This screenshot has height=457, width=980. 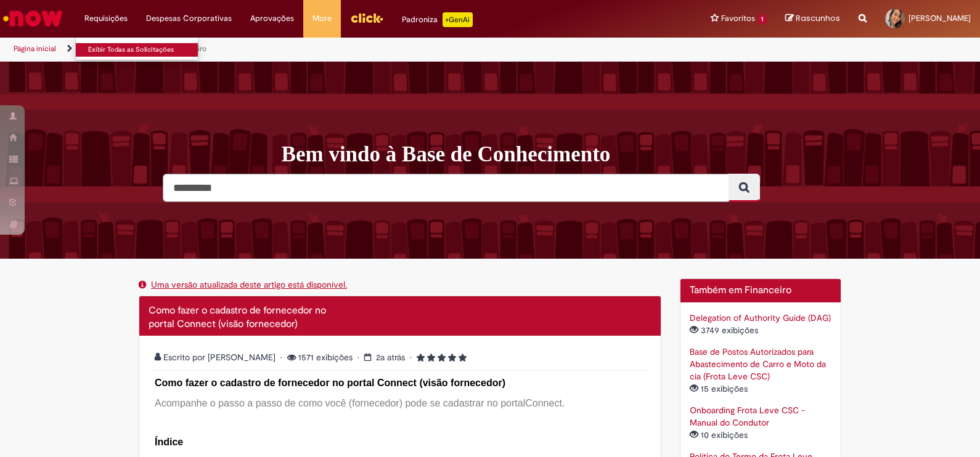 What do you see at coordinates (720, 435) in the screenshot?
I see `span: 10 exibições` at bounding box center [720, 435].